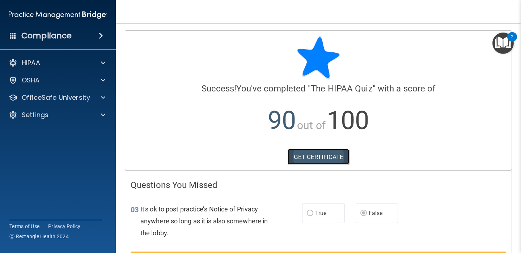 The height and width of the screenshot is (253, 521). I want to click on a: OSHA, so click(57, 80).